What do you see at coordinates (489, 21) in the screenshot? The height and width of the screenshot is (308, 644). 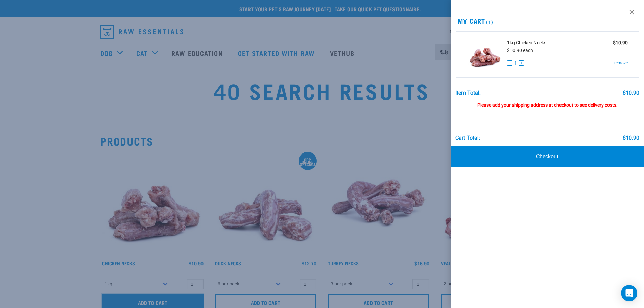 I see `span: (1)` at bounding box center [489, 21].